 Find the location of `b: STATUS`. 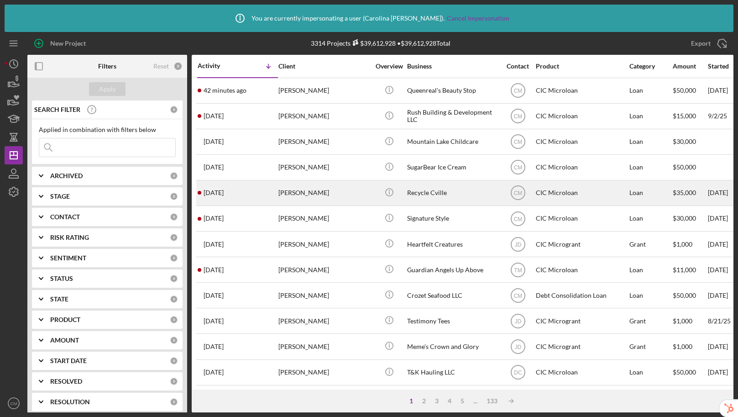

b: STATUS is located at coordinates (62, 279).